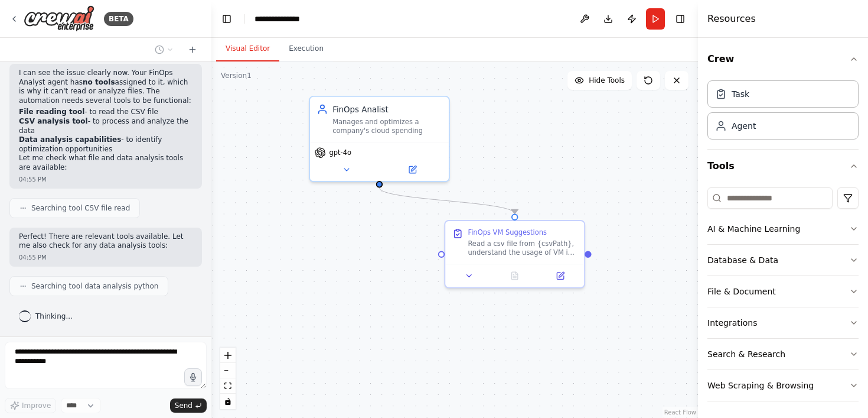  I want to click on div: Read a csv file from {csvPath}, understand the usage of VM in Azure and suggest optimizations, so click(522, 247).